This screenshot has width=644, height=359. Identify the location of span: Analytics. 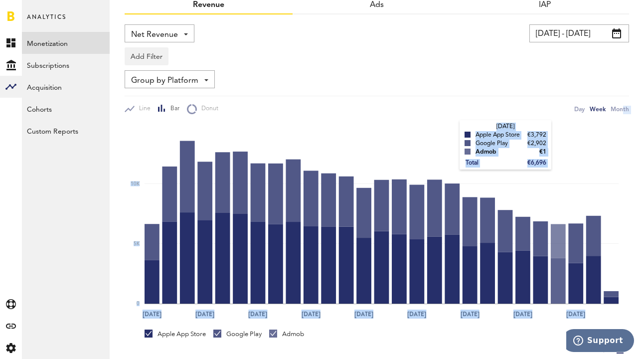
(47, 21).